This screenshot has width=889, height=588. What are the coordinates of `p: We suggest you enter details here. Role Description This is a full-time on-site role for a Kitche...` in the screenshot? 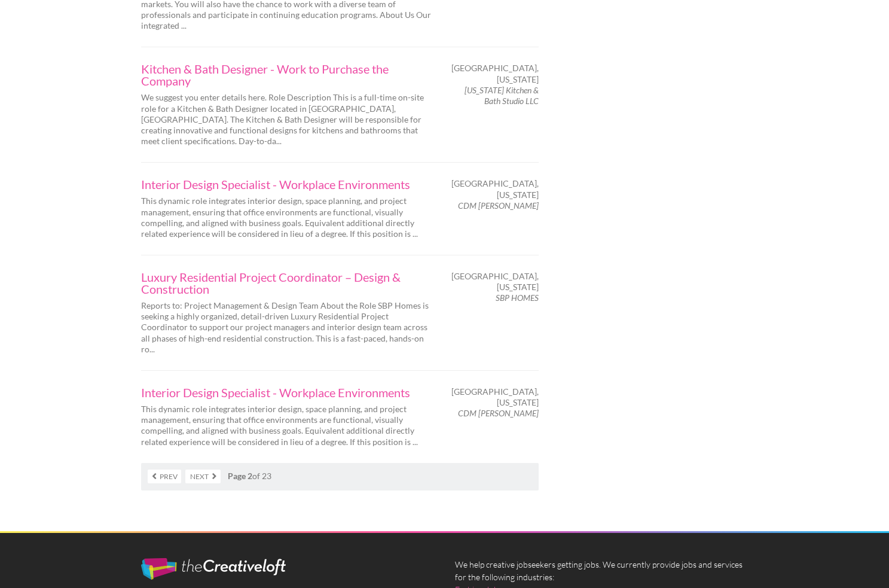 It's located at (287, 119).